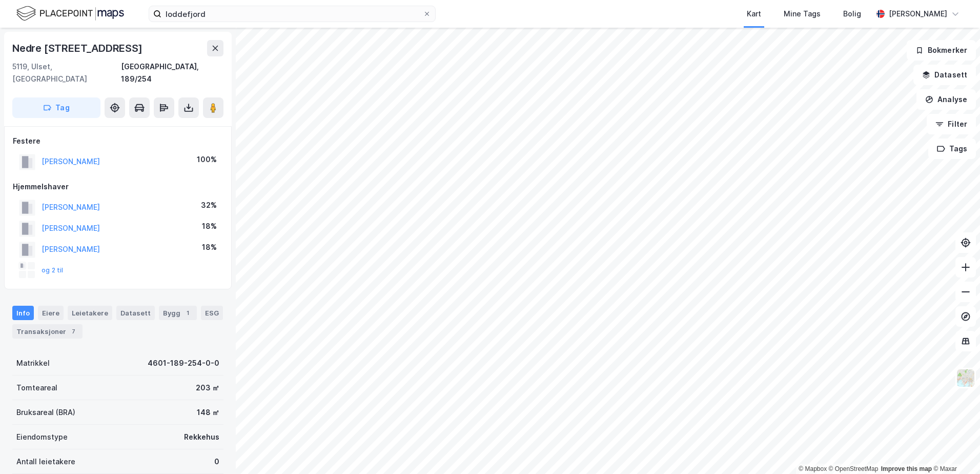 This screenshot has width=980, height=474. I want to click on div: Matrikkel, so click(33, 363).